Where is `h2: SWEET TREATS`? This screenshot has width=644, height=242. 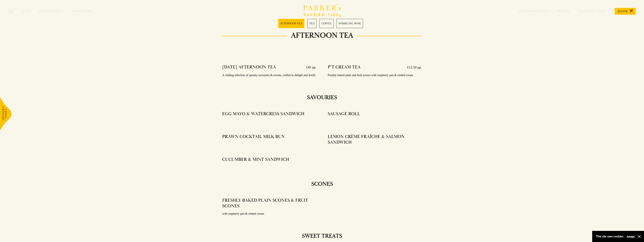
h2: SWEET TREATS is located at coordinates (322, 236).